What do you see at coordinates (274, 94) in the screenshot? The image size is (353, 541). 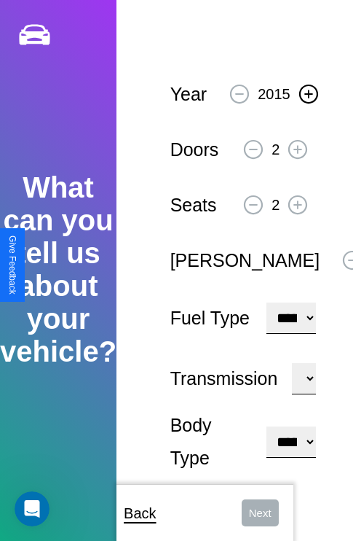 I see `p: 2015` at bounding box center [274, 94].